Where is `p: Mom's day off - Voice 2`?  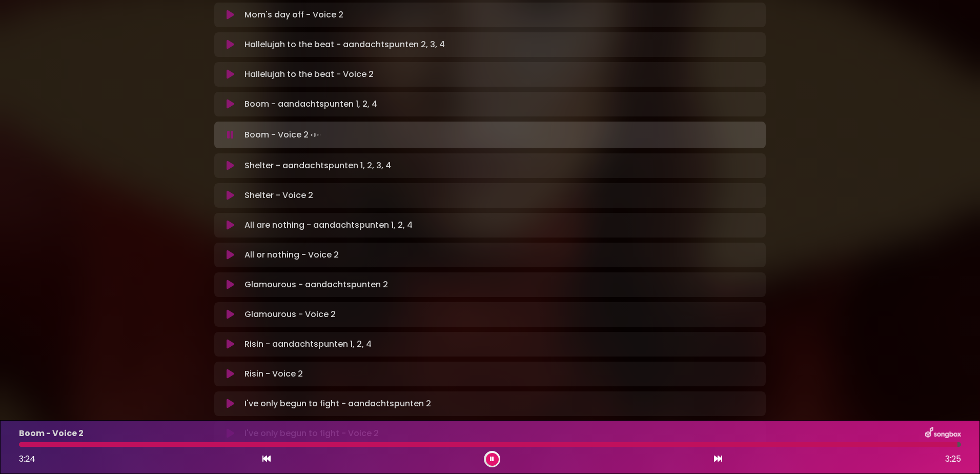
p: Mom's day off - Voice 2 is located at coordinates (293, 15).